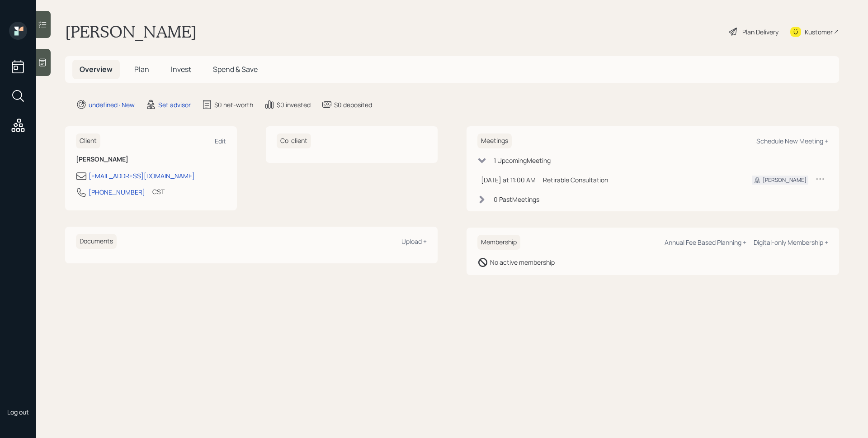  I want to click on div: Annual Fee Based Planning +, so click(705, 242).